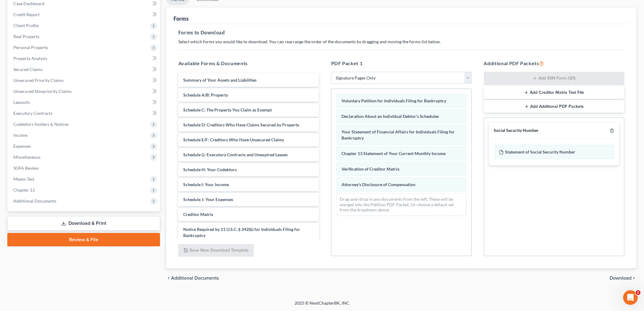  What do you see at coordinates (198, 214) in the screenshot?
I see `span: Creditor Matrix` at bounding box center [198, 214].